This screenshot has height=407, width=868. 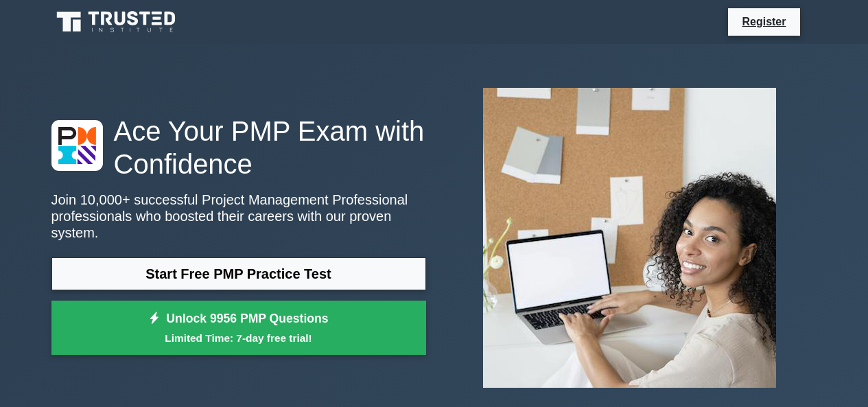 What do you see at coordinates (239, 338) in the screenshot?
I see `small: Limited Time: 7-day free trial!` at bounding box center [239, 338].